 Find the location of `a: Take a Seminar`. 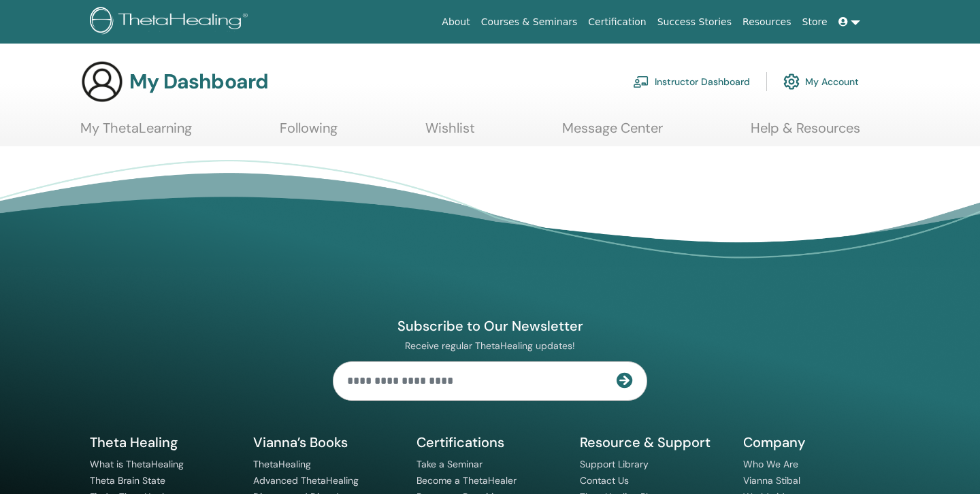

a: Take a Seminar is located at coordinates (449, 464).